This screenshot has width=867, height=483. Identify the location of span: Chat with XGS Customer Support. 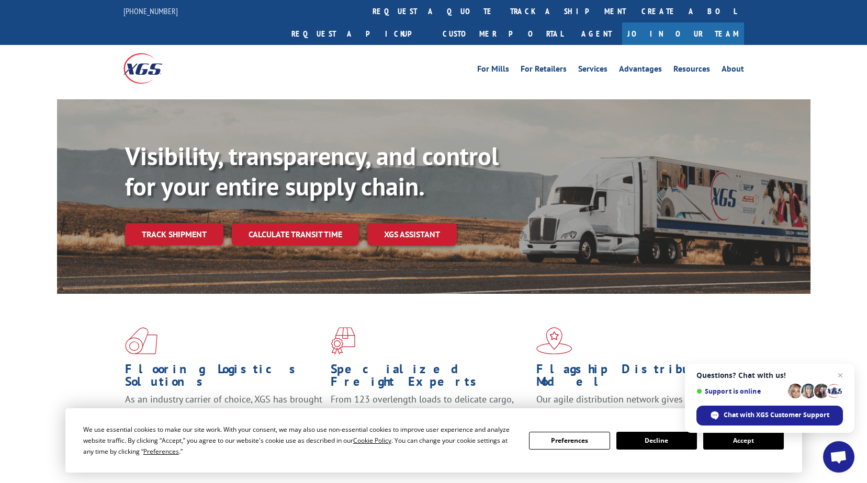
(776, 415).